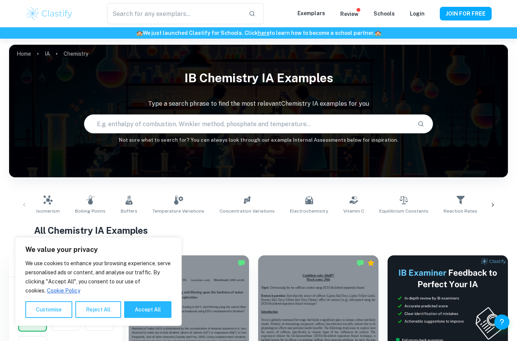 This screenshot has height=341, width=517. What do you see at coordinates (421, 124) in the screenshot?
I see `button: Search` at bounding box center [421, 124].